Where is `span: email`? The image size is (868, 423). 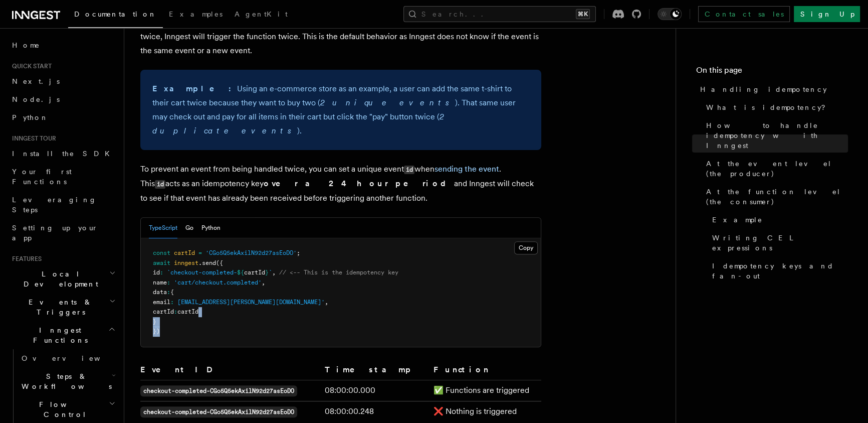 span: email is located at coordinates (161, 302).